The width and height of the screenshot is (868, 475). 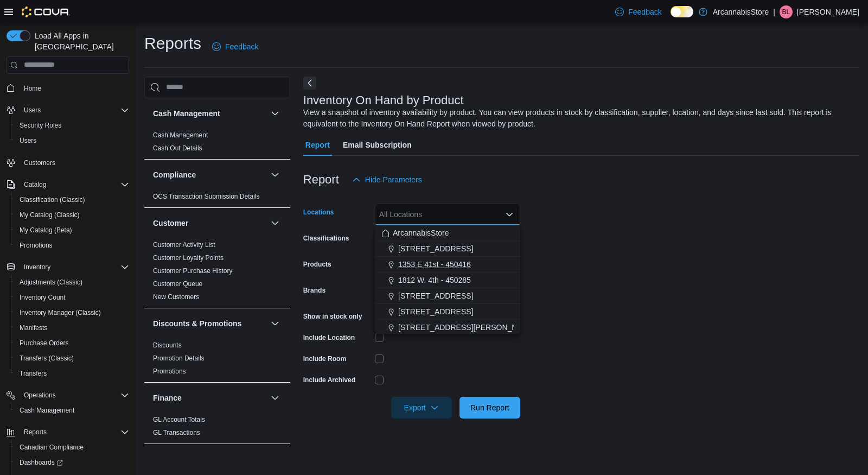 I want to click on button: Security Roles, so click(x=72, y=125).